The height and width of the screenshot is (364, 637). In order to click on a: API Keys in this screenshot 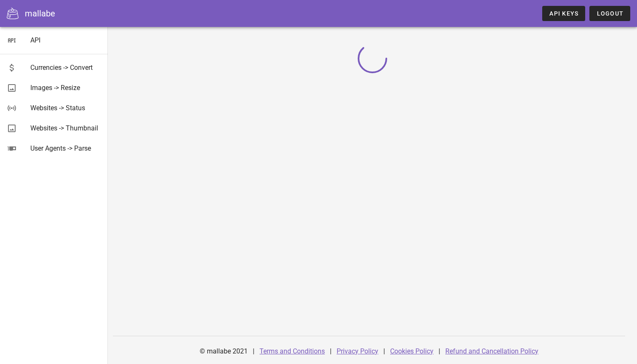, I will do `click(564, 14)`.